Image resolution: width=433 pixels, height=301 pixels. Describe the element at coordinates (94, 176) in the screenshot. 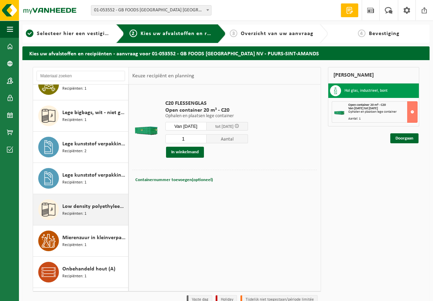

I see `span: Lege kunststof verpakkingen van oxiderende stoffen` at that location.